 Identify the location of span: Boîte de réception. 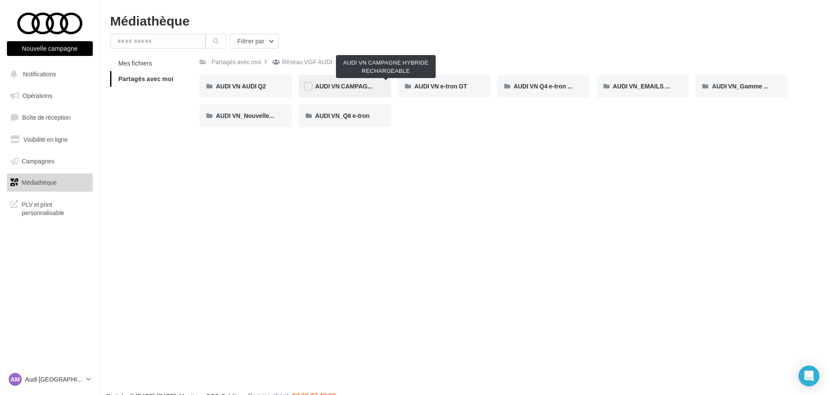
(46, 117).